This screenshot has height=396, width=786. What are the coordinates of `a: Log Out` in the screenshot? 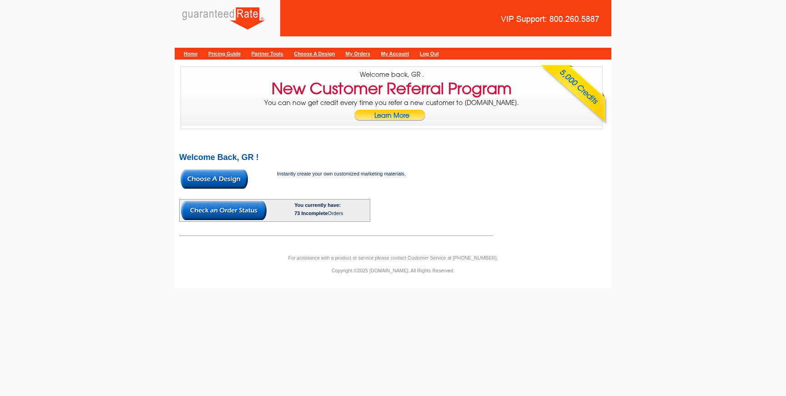 It's located at (429, 54).